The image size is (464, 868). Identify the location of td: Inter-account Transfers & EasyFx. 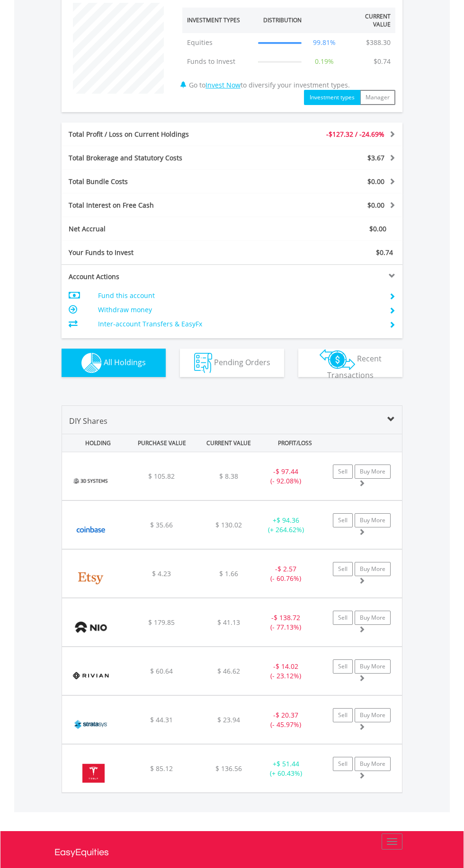
(238, 324).